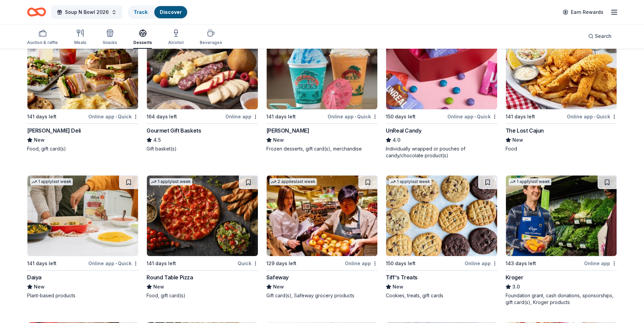 Image resolution: width=644 pixels, height=323 pixels. What do you see at coordinates (561, 299) in the screenshot?
I see `div: Foundation grant, cash donations, sponsorships, gift card(s), Kroger products` at bounding box center [561, 299].